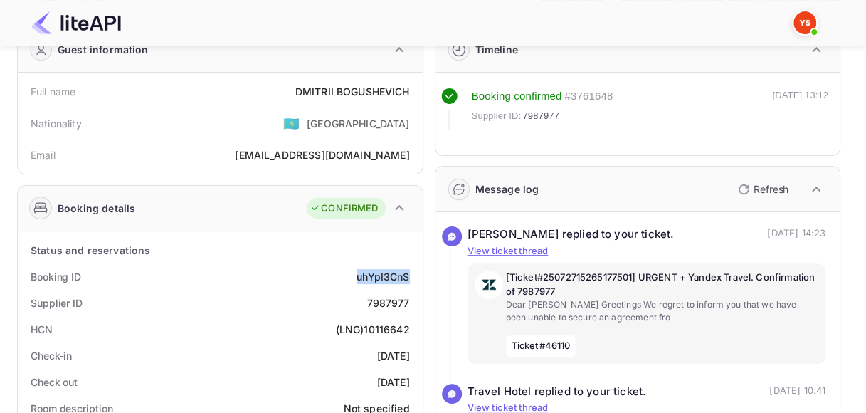  What do you see at coordinates (373, 329) in the screenshot?
I see `div: (LNG)10116642` at bounding box center [373, 329].